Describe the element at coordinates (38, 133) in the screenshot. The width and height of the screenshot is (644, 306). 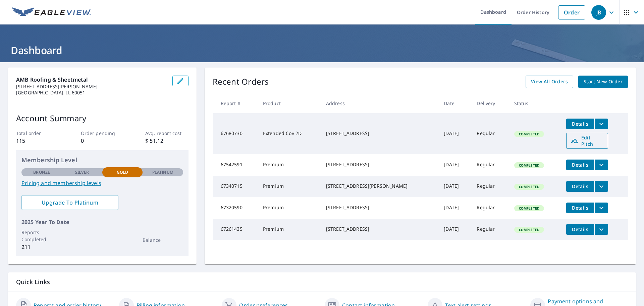
I see `p: Total order` at that location.